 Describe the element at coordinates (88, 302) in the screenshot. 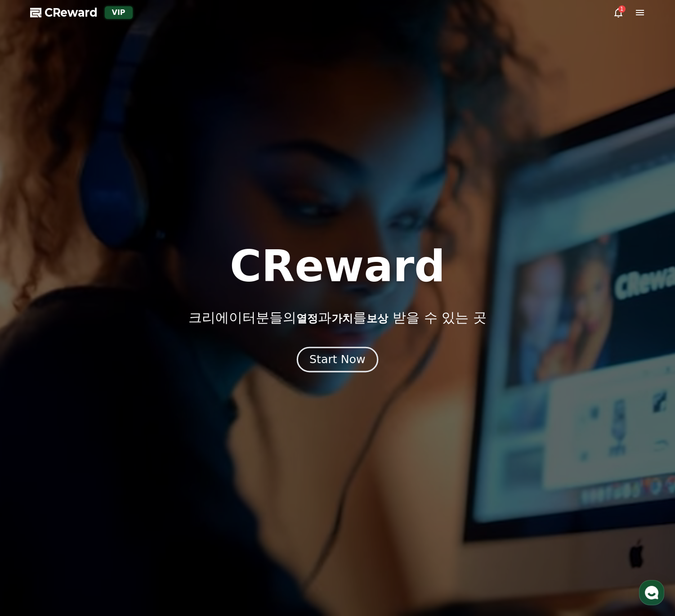

I see `span: 대화` at that location.